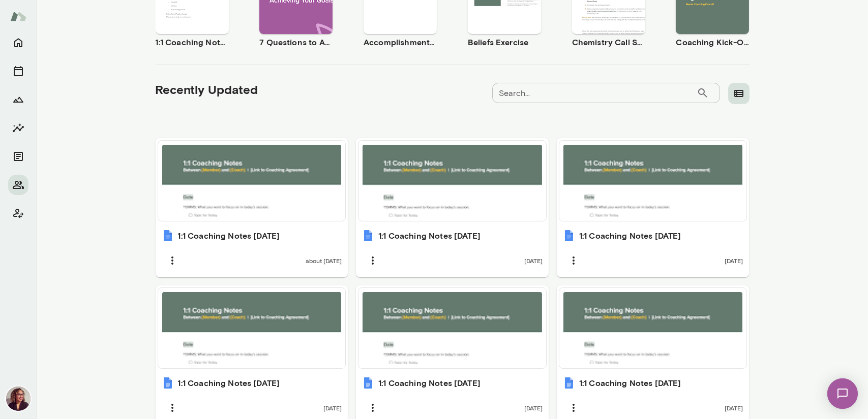  What do you see at coordinates (207, 89) in the screenshot?
I see `h5: Recently Updated` at bounding box center [207, 89].